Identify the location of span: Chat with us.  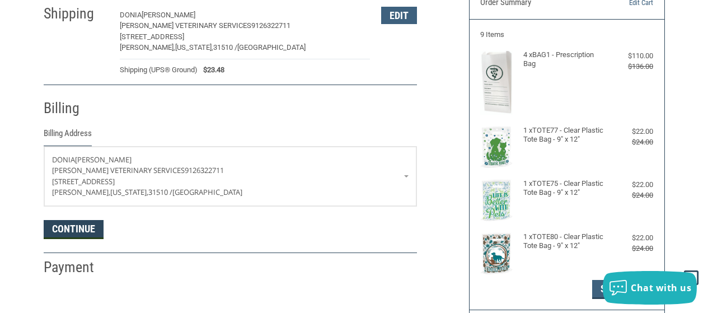
(661, 288).